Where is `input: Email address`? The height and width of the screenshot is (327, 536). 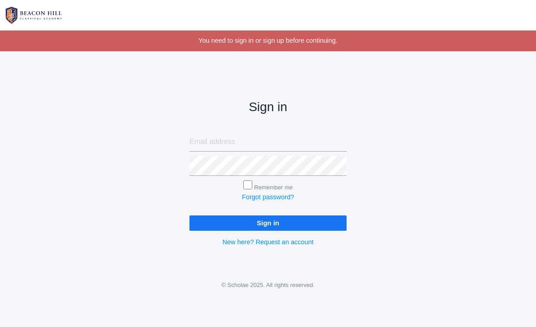
input: Email address is located at coordinates (268, 142).